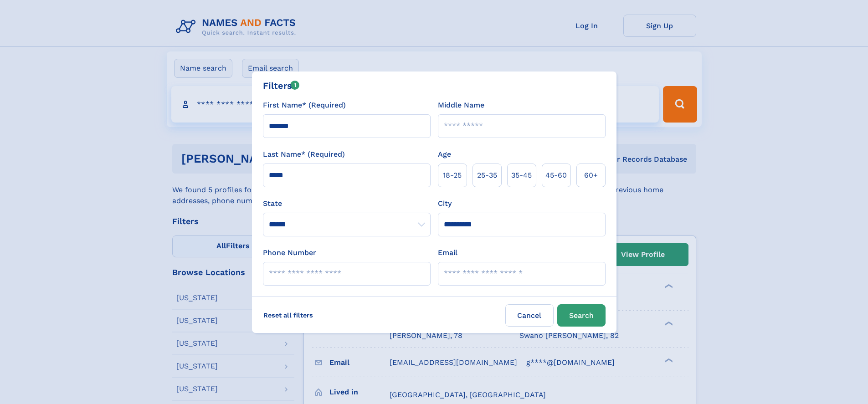  I want to click on label: Phone Number, so click(289, 253).